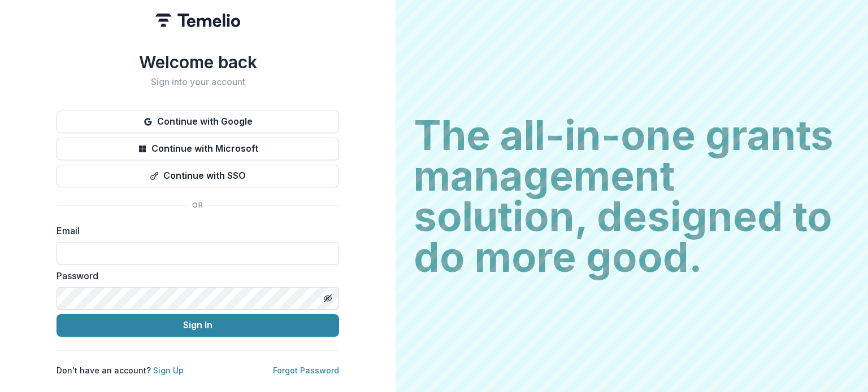 The width and height of the screenshot is (868, 392). What do you see at coordinates (198, 326) in the screenshot?
I see `button: Sign In` at bounding box center [198, 326].